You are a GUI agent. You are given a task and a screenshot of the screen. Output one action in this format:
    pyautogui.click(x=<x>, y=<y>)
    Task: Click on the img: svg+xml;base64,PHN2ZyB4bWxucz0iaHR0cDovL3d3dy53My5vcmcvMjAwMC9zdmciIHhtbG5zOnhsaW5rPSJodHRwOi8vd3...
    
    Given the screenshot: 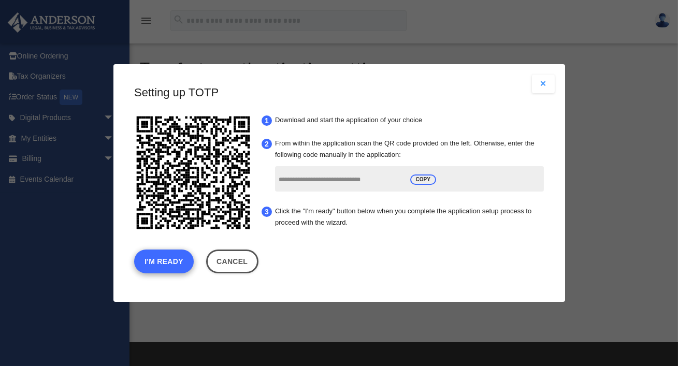 What is the action you would take?
    pyautogui.click(x=193, y=173)
    